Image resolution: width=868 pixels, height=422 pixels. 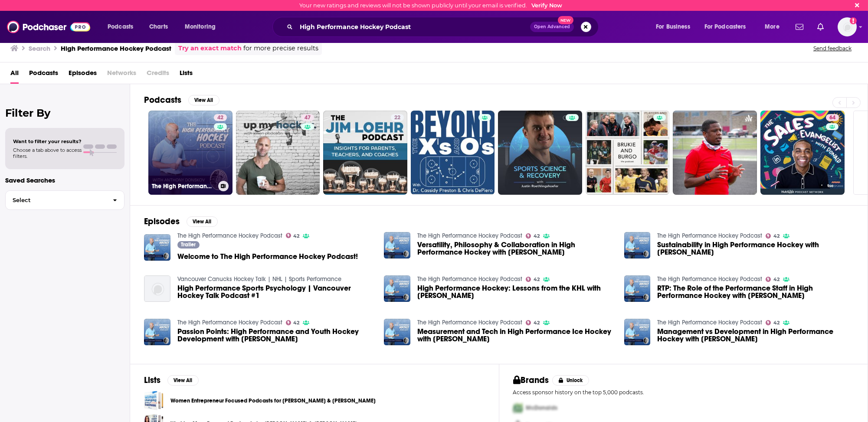 What do you see at coordinates (190, 153) in the screenshot?
I see `a: 42The High Performance Hockey Podcast` at bounding box center [190, 153].